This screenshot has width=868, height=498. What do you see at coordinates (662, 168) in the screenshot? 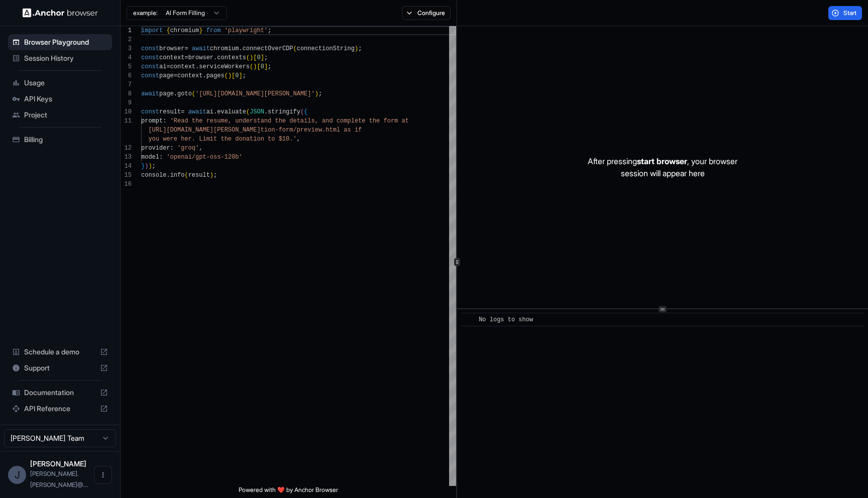
I see `p: After pressing , your browser session will appear here` at bounding box center [662, 168].